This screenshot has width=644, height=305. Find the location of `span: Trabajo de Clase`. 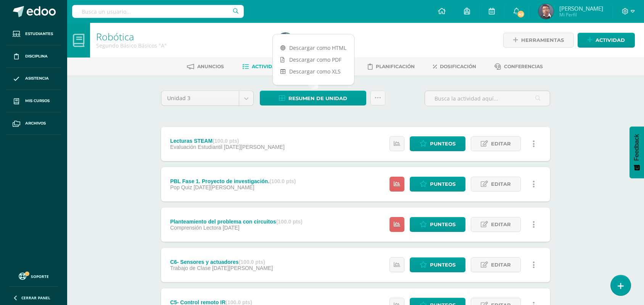

span: Trabajo de Clase is located at coordinates (190, 268).